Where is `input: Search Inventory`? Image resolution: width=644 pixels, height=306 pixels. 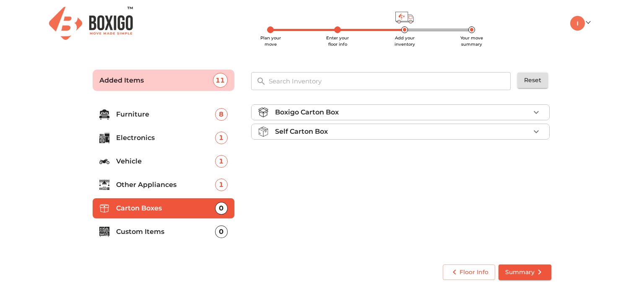
input: Search Inventory is located at coordinates (390, 81).